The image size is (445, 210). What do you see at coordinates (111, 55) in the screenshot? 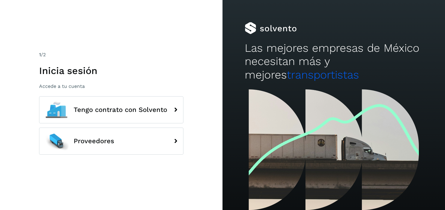
I see `div: /2` at bounding box center [111, 55].